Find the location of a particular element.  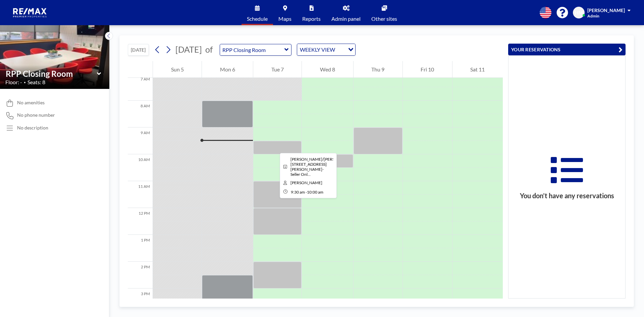

span: No phone number is located at coordinates (36, 115).